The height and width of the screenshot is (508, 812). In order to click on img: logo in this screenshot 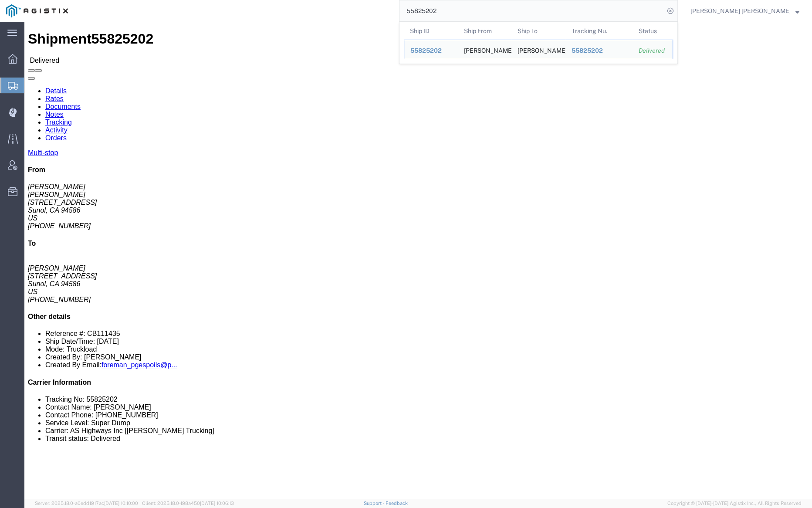, I will do `click(37, 11)`.